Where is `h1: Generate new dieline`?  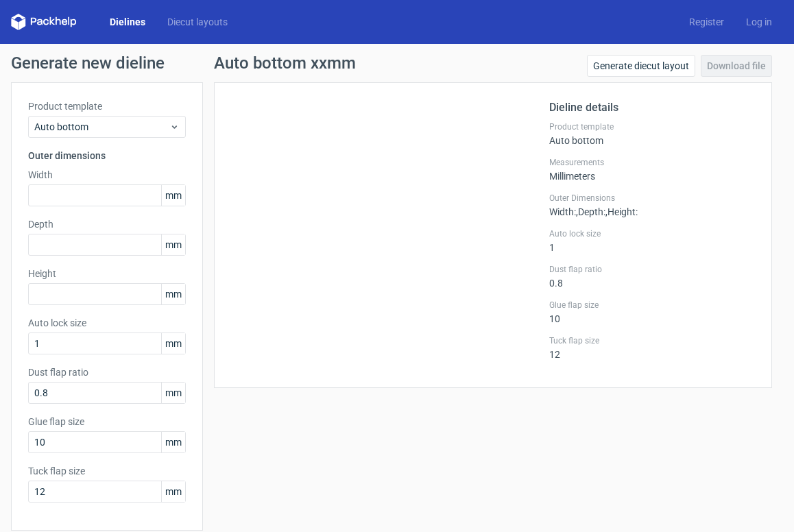
h1: Generate new dieline is located at coordinates (397, 63).